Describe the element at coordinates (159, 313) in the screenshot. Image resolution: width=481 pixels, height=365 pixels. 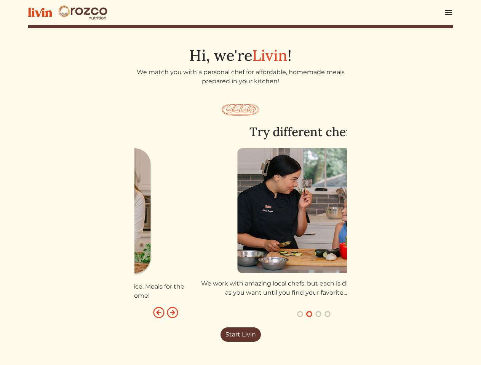
I see `img: arrow_left_circle-e85112c684eda759d60b36925cadc85fc21d73bdafaa37c14bdfe87aa8b63651.svg` at that location.